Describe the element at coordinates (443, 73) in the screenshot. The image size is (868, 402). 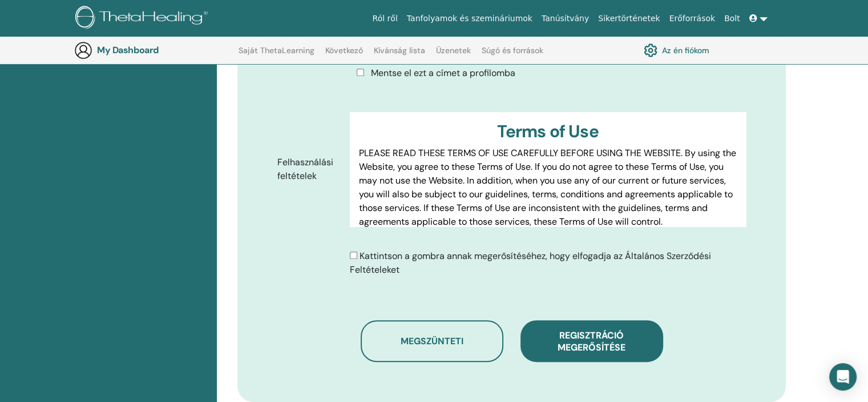
I see `span: Mentse el ezt a címet a profilomba` at that location.